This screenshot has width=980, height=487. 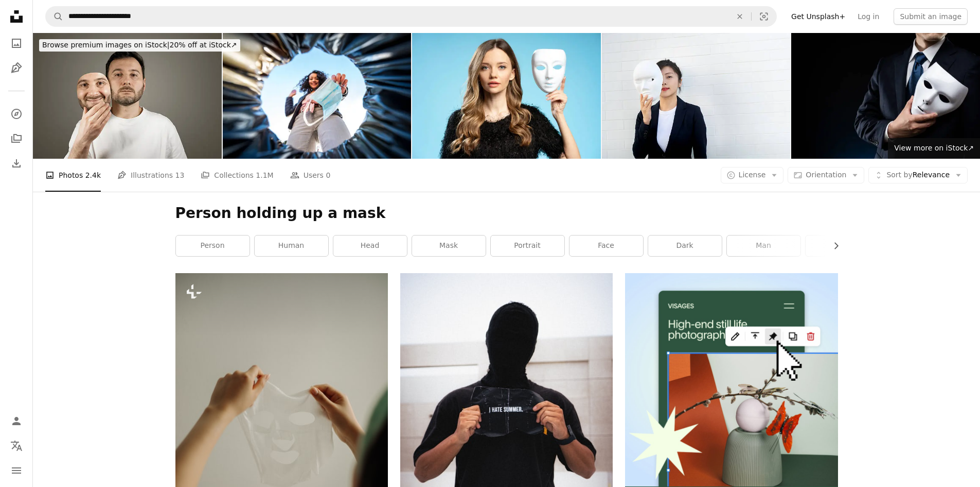 I want to click on a: a man in a black hoodie is holding a sign that says i hate summer, so click(x=506, y=433).